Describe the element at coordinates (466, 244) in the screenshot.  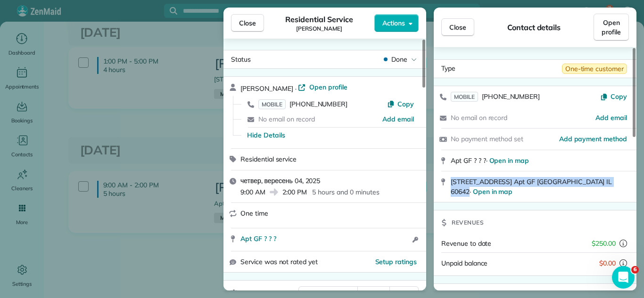
I see `span: Revenue to date` at that location.